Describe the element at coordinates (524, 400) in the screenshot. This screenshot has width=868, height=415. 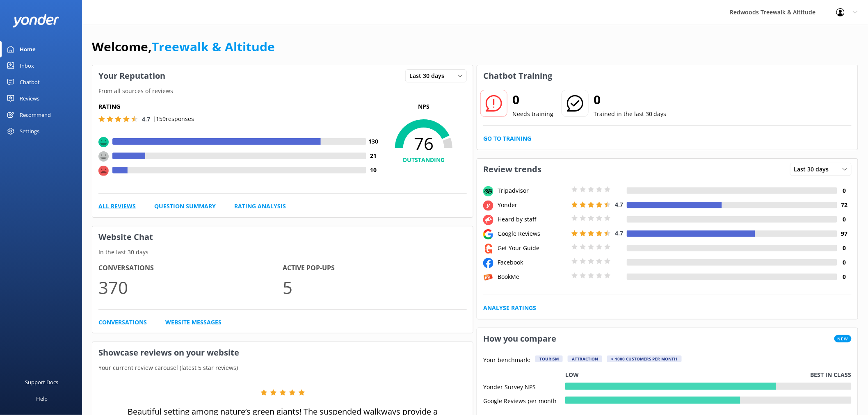
I see `div: Google Reviews per month` at that location.